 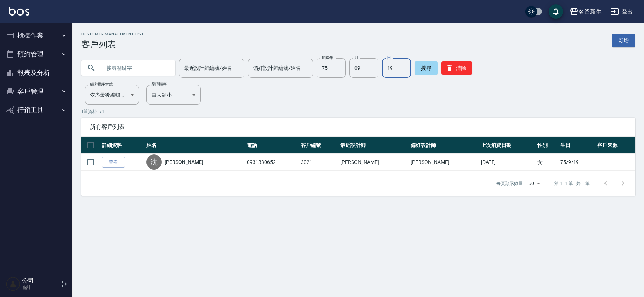 I want to click on button: 預約管理, so click(x=37, y=54).